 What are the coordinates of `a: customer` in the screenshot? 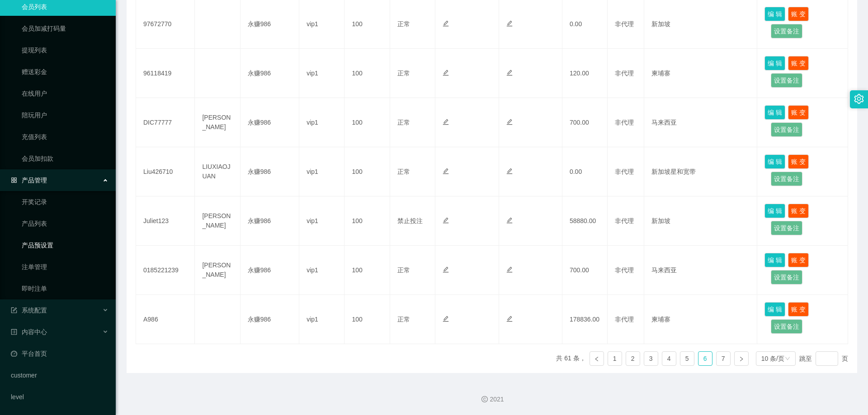 It's located at (60, 375).